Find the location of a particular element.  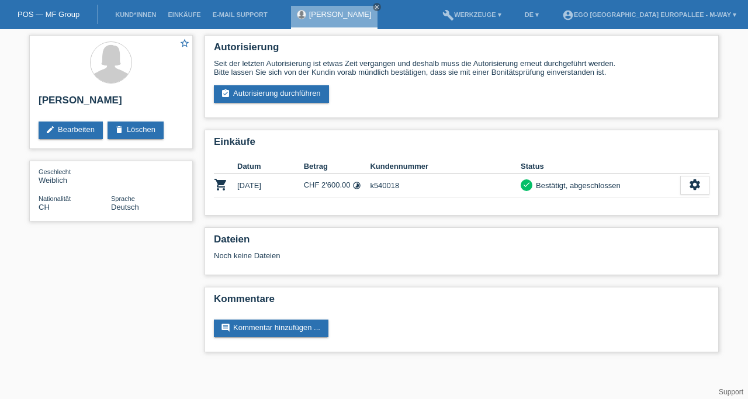

td: k540018 is located at coordinates (445, 185).